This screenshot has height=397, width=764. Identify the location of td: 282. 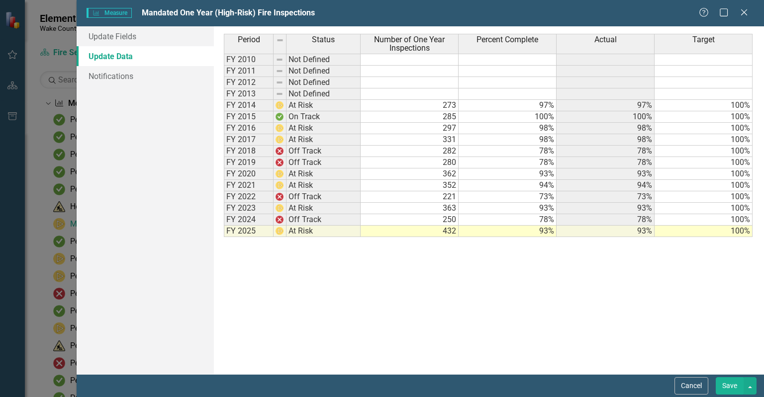
(409, 151).